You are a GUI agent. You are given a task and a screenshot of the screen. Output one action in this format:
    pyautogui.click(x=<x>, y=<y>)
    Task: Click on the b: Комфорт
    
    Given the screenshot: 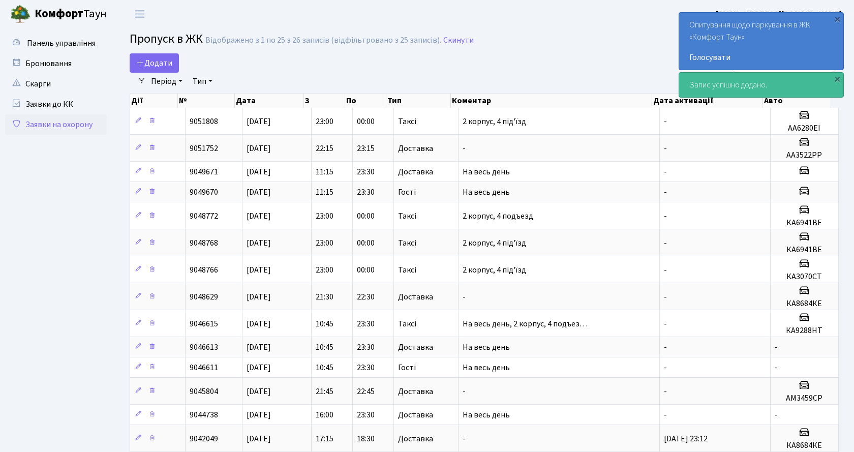 What is the action you would take?
    pyautogui.click(x=59, y=14)
    